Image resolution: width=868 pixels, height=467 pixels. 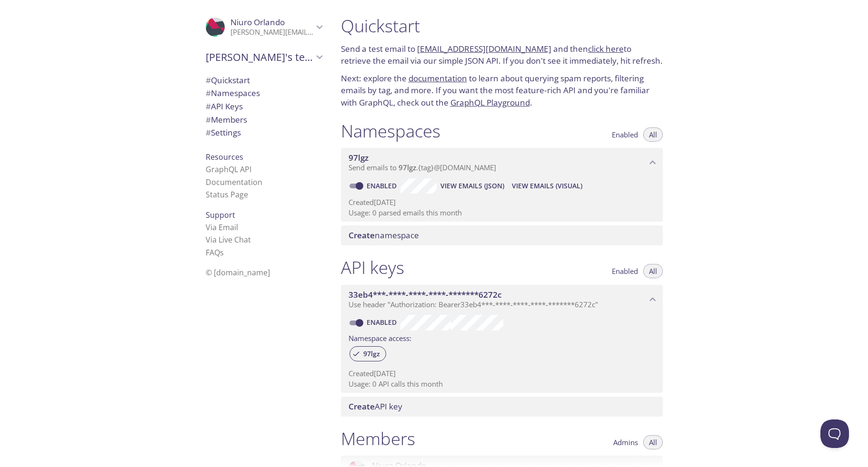 What do you see at coordinates (234, 183) in the screenshot?
I see `a: Documentation` at bounding box center [234, 183].